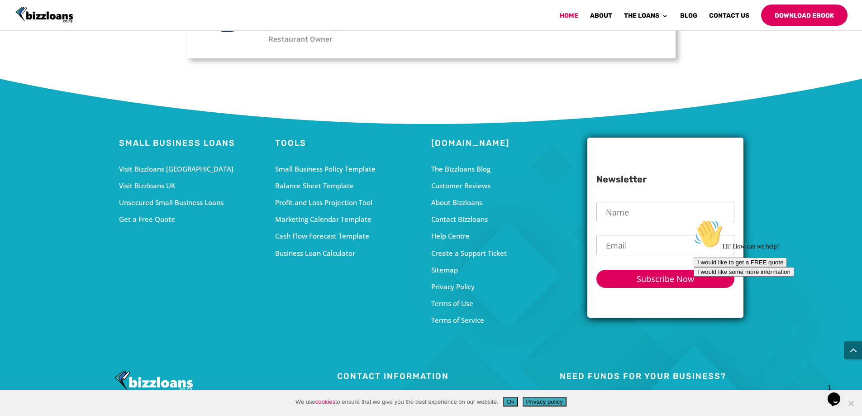  Describe the element at coordinates (665, 279) in the screenshot. I see `input: Subscribe Now` at that location.